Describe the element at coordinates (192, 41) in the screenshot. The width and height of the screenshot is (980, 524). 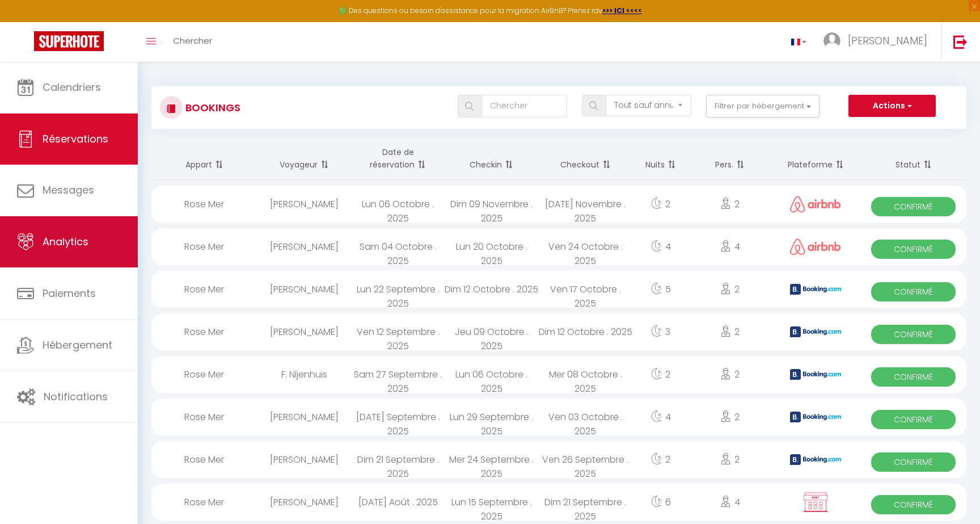
I see `span: Chercher` at that location.